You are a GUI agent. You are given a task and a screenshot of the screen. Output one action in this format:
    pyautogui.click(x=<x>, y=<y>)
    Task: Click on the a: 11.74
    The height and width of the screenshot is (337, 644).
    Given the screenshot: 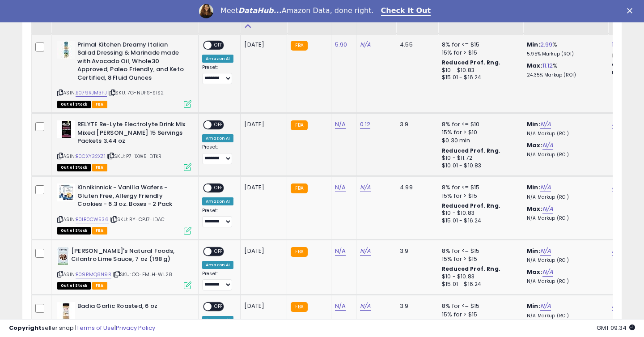 What is the action you would take?
    pyautogui.click(x=618, y=44)
    